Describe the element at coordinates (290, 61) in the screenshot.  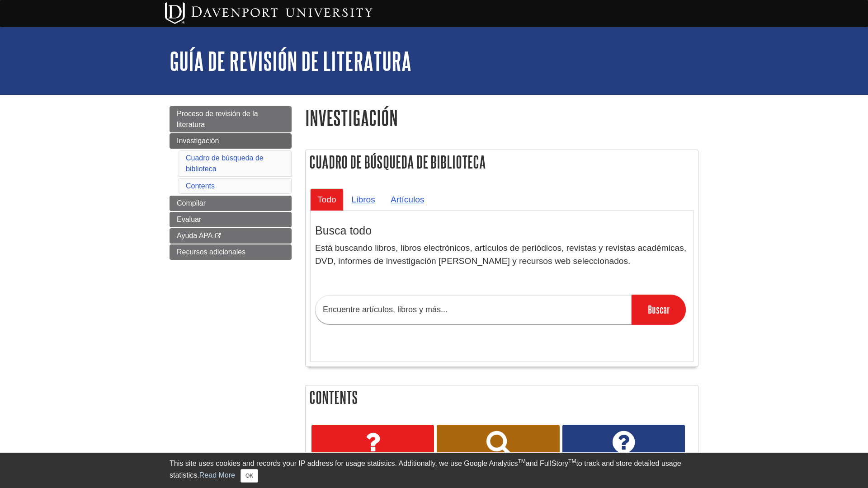
I see `a: Guía de Revisión de Literatura` at that location.